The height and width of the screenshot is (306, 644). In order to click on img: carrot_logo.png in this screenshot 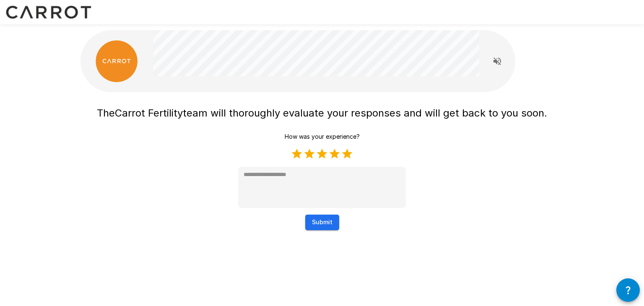, I will do `click(117, 61)`.